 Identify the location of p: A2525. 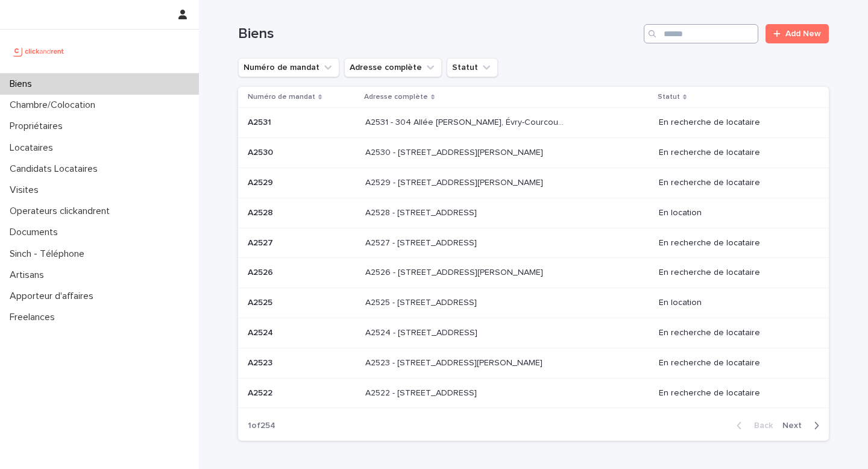
(261, 301).